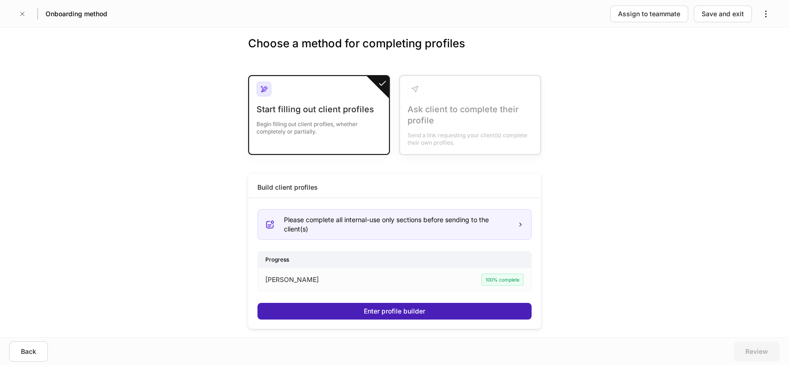 The image size is (789, 365). I want to click on button: Review, so click(756, 352).